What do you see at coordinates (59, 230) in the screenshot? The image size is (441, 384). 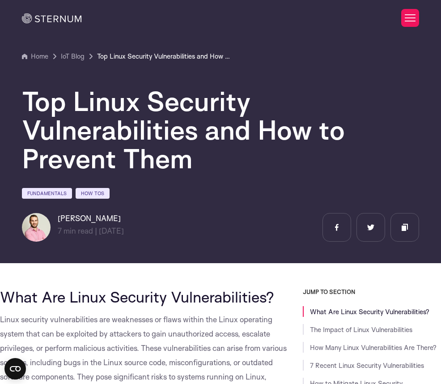 I see `span: 7` at bounding box center [59, 230].